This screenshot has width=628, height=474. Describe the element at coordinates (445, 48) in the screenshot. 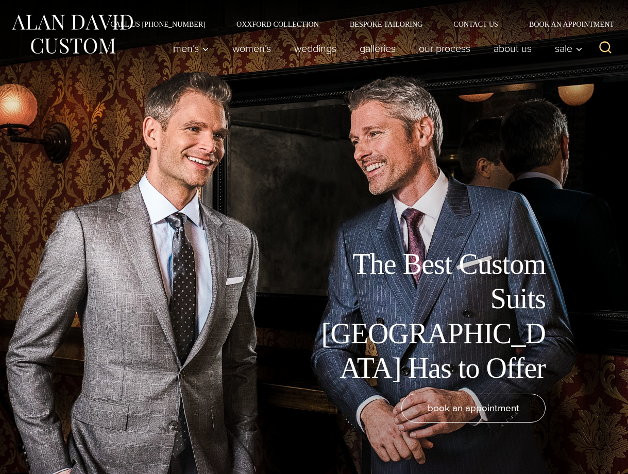

I see `a: Our Process` at that location.